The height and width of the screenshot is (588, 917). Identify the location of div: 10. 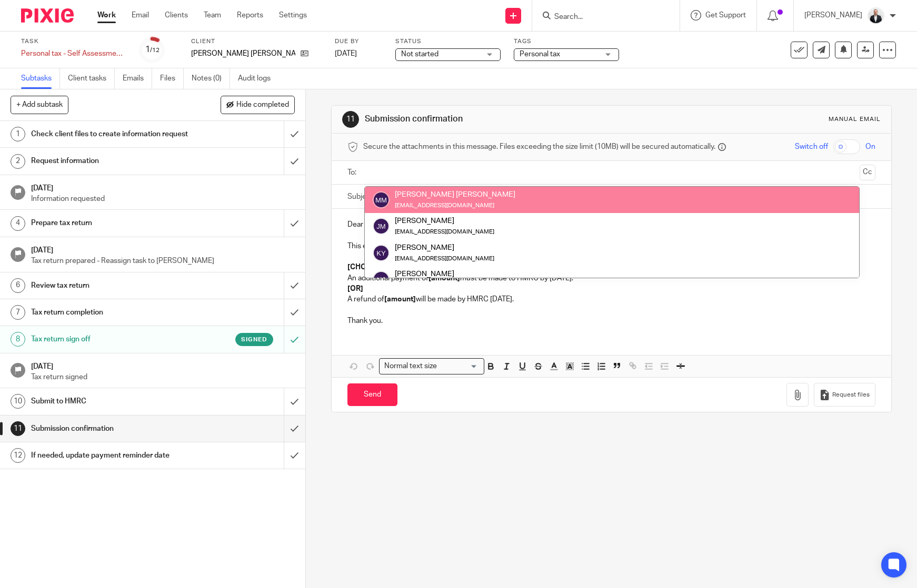
(18, 402).